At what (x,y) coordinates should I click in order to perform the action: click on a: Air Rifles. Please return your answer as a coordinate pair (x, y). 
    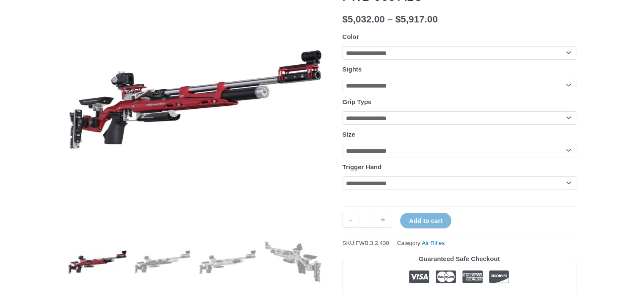
    Looking at the image, I should click on (433, 243).